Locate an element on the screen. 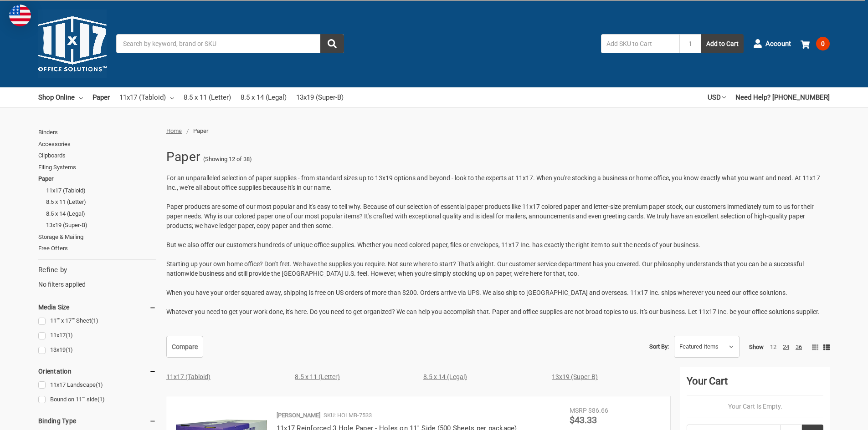 Image resolution: width=868 pixels, height=430 pixels. a: Account is located at coordinates (772, 44).